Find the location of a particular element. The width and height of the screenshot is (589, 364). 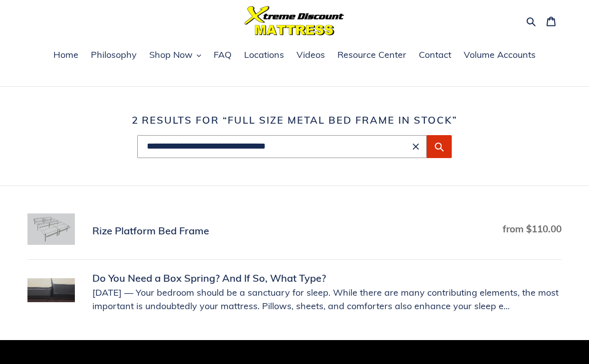

a: Locations is located at coordinates (264, 55).